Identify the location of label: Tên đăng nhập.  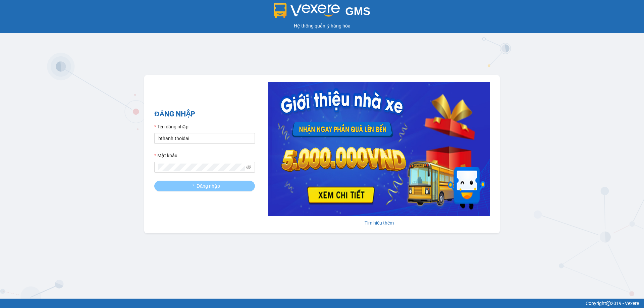
(171, 127).